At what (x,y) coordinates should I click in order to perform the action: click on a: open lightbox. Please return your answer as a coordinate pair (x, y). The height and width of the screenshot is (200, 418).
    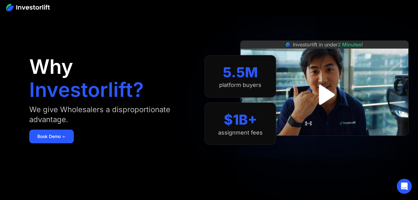
    Looking at the image, I should click on (324, 95).